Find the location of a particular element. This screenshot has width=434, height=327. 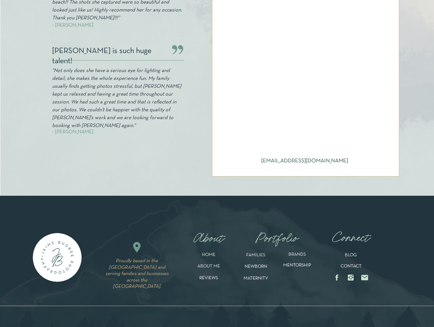

p: REVIEWS is located at coordinates (208, 280).